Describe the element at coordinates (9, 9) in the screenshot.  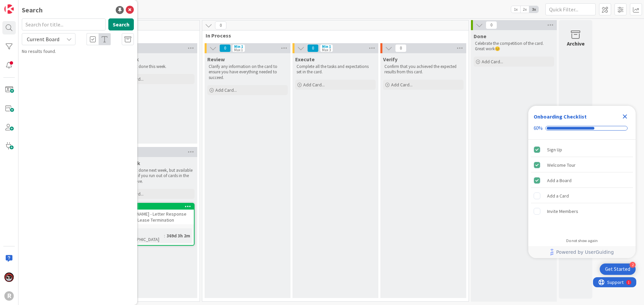
I see `img: Visit kanbanzone.com` at that location.